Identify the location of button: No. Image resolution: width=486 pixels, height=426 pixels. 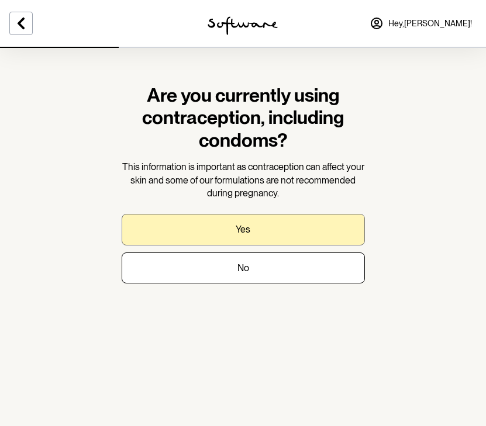
(243, 268).